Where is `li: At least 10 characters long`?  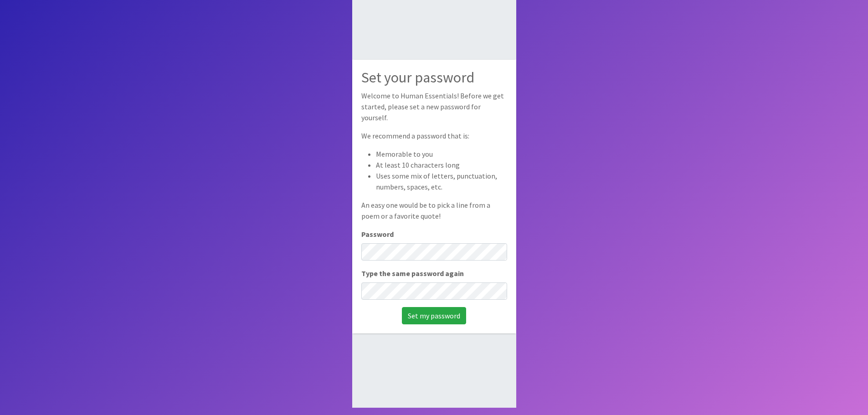 li: At least 10 characters long is located at coordinates (442, 165).